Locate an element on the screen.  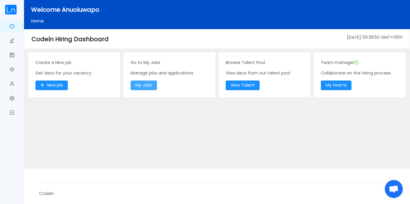
p: Team manager is located at coordinates (360, 62).